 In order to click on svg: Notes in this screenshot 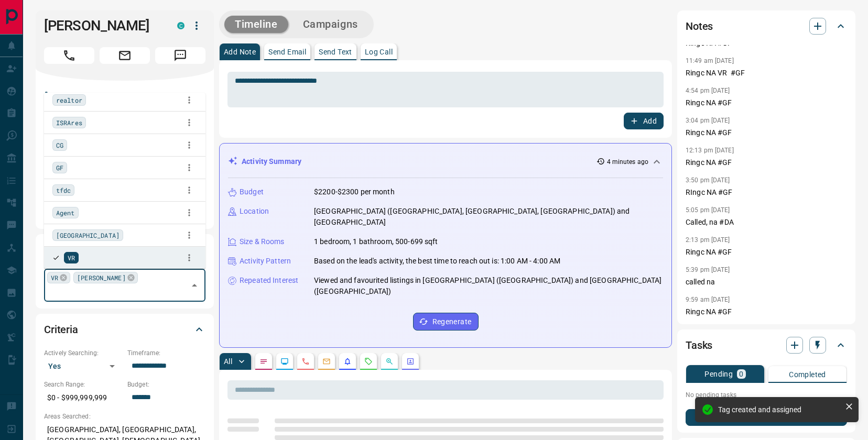, I will do `click(264, 362)`.